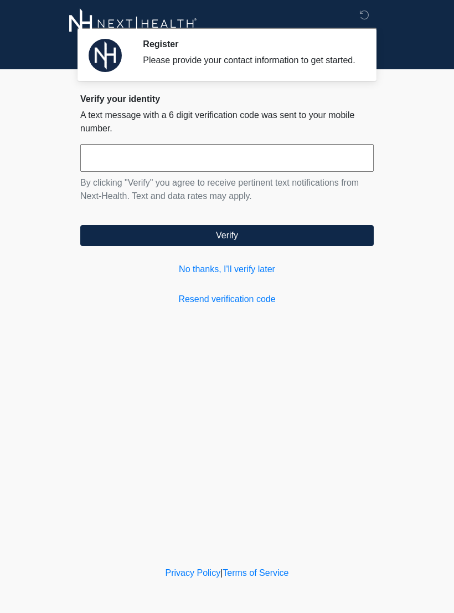 The image size is (454, 613). What do you see at coordinates (227, 122) in the screenshot?
I see `p: A text message with a 6 digit verification code was sent to your mobile number.` at bounding box center [227, 122].